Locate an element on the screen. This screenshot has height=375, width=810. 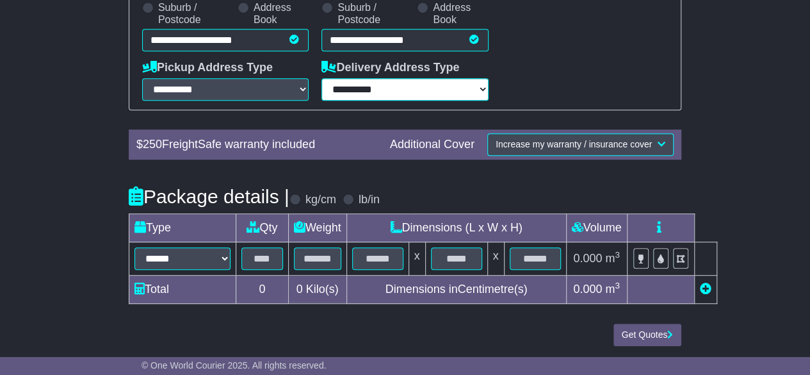
td: Kilo(s) is located at coordinates (317, 290).